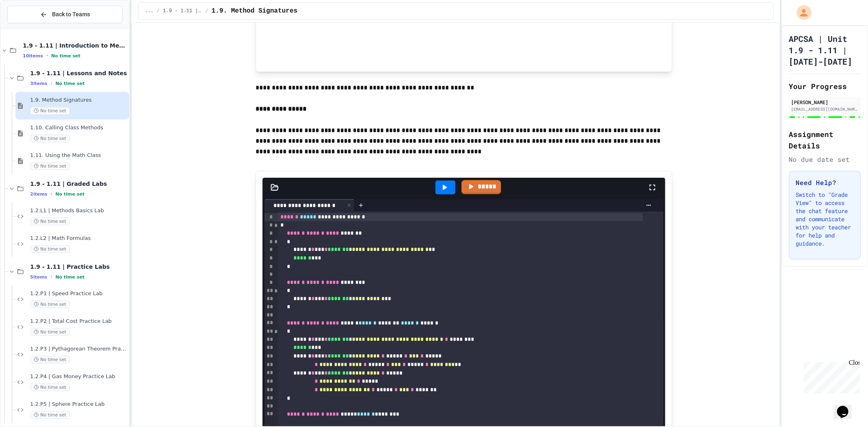 The width and height of the screenshot is (868, 427). What do you see at coordinates (39, 277) in the screenshot?
I see `span: 5 items` at bounding box center [39, 277].